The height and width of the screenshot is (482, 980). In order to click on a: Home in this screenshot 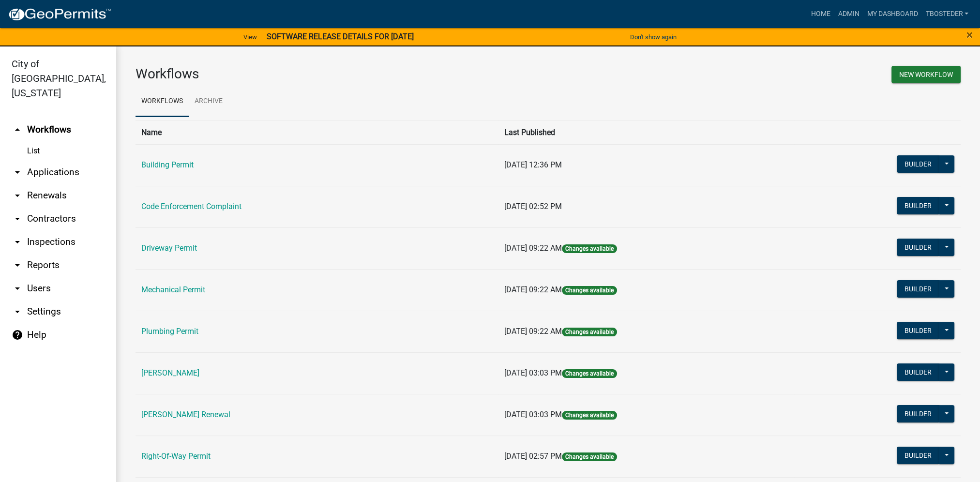, I will do `click(821, 14)`.